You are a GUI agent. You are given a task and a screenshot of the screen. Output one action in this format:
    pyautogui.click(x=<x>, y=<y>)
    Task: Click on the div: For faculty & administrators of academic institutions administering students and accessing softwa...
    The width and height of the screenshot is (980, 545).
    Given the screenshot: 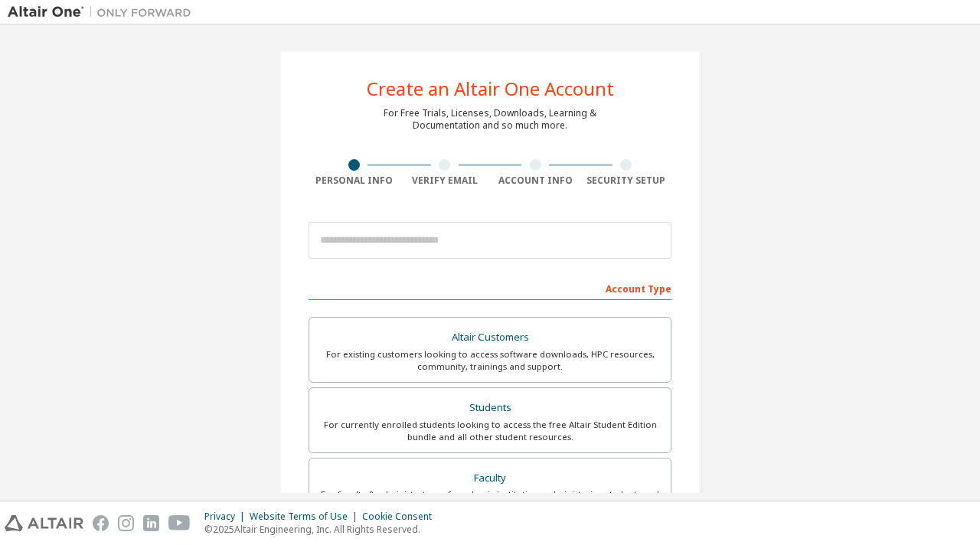 What is the action you would take?
    pyautogui.click(x=490, y=500)
    